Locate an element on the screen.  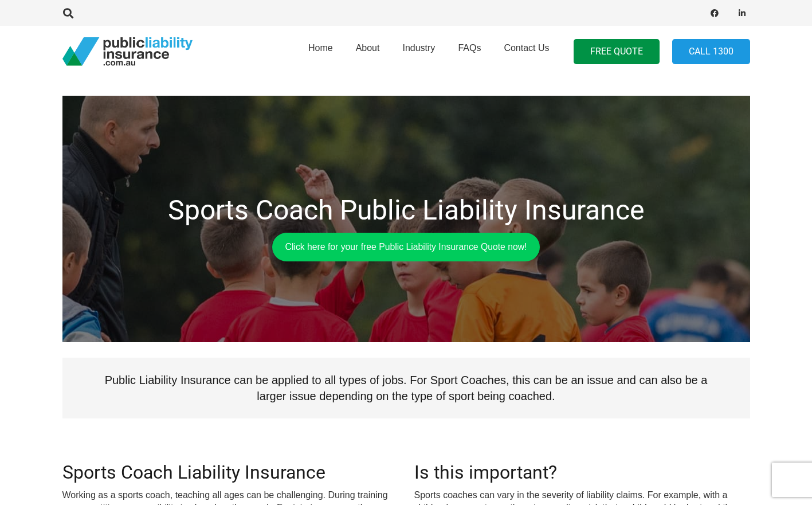
p: Public Liability Insurance can be applied to all types of jobs. For Sport Coaches, this can be an... is located at coordinates (406, 388).